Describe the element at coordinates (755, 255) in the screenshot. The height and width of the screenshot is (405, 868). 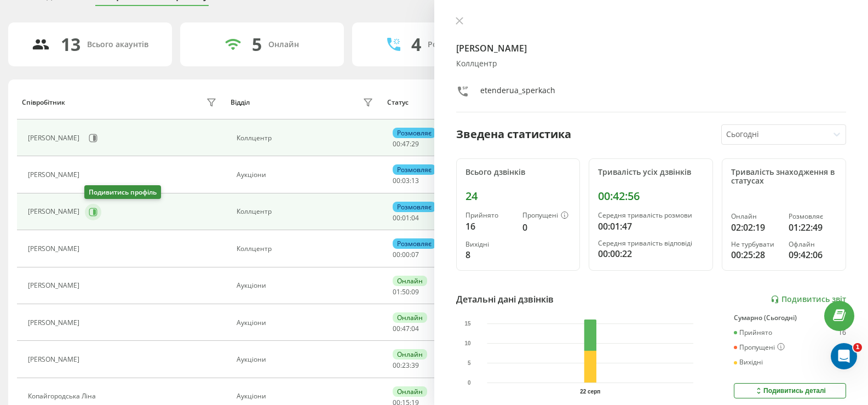
I see `div: 00:25:28` at that location.